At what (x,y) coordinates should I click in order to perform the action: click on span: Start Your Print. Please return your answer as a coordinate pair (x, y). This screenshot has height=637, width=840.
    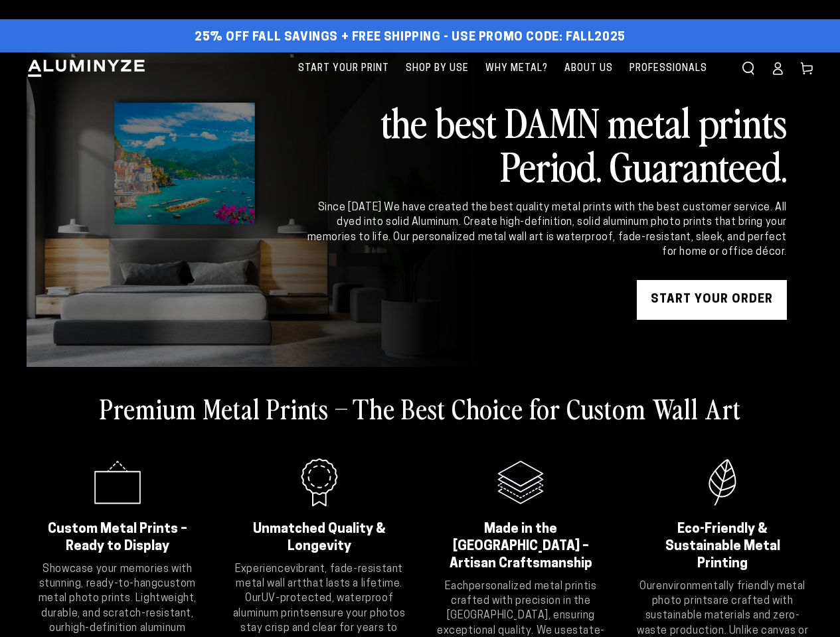
    Looking at the image, I should click on (343, 69).